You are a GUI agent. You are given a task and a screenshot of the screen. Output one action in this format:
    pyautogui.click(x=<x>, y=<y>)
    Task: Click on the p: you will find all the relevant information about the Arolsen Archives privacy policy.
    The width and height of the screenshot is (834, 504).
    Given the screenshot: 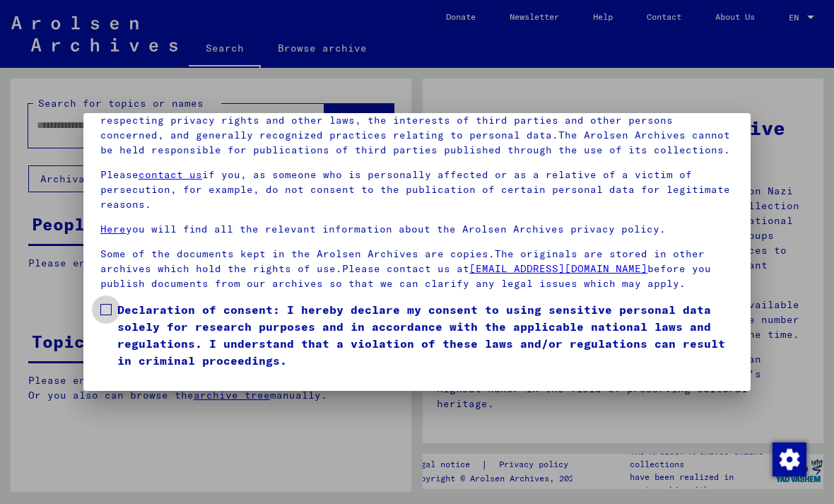 What is the action you would take?
    pyautogui.click(x=417, y=229)
    